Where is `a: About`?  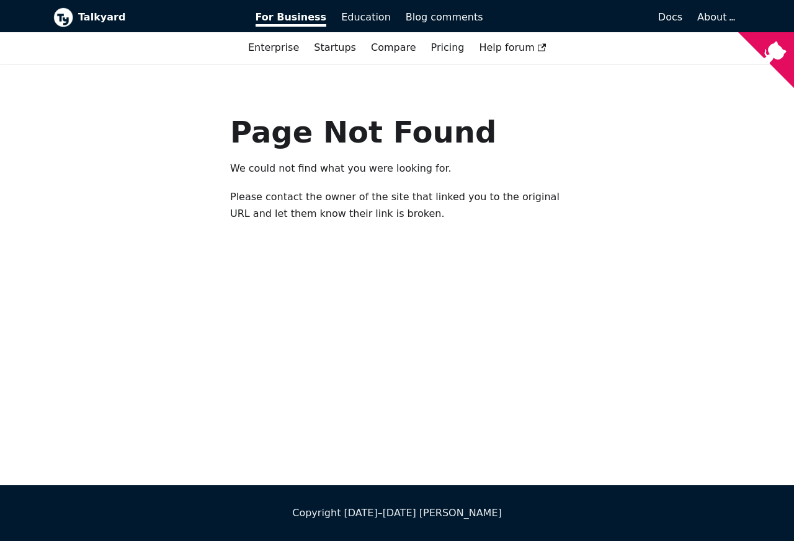
a: About is located at coordinates (715, 17).